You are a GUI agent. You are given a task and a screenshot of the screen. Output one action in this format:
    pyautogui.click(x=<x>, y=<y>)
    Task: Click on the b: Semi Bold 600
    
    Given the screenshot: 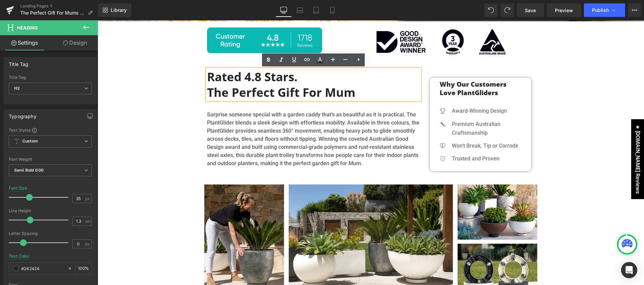 What is the action you would take?
    pyautogui.click(x=29, y=170)
    